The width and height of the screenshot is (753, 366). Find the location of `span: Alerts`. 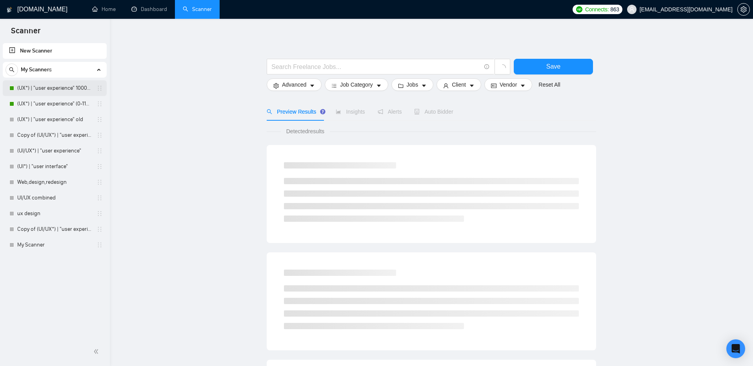

span: Alerts is located at coordinates (390, 112).